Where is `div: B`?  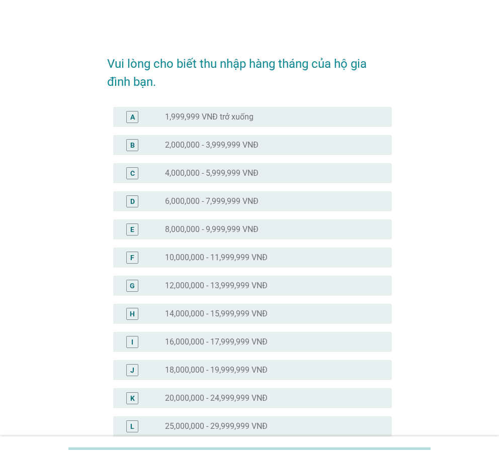 div: B is located at coordinates (132, 145).